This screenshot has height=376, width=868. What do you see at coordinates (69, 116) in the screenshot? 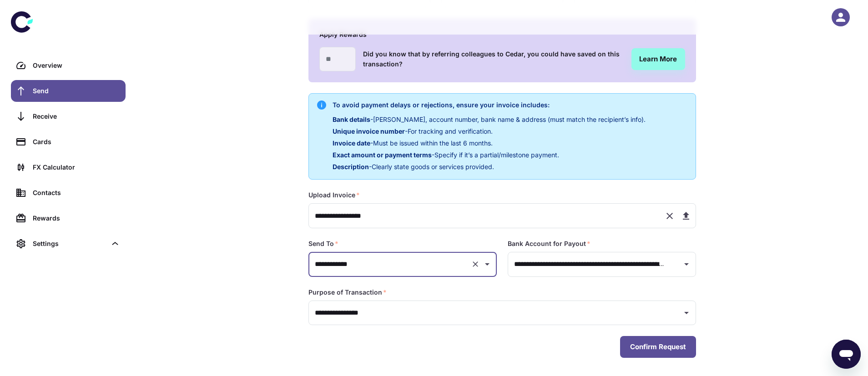
I see `a: Receive` at bounding box center [69, 116].